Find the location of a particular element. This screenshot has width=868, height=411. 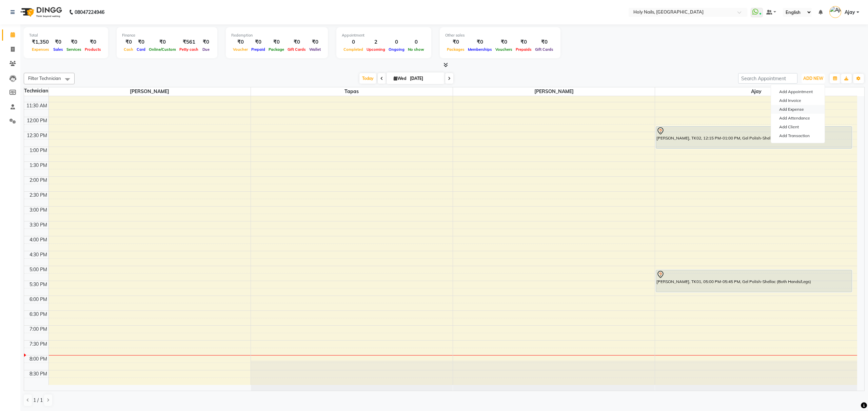

button: ADD NEW is located at coordinates (813, 78).